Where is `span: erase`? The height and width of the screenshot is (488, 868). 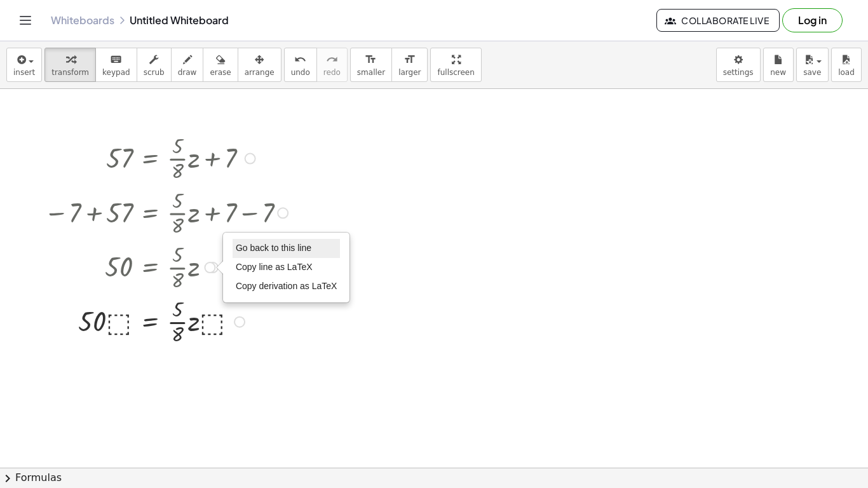
span: erase is located at coordinates (220, 72).